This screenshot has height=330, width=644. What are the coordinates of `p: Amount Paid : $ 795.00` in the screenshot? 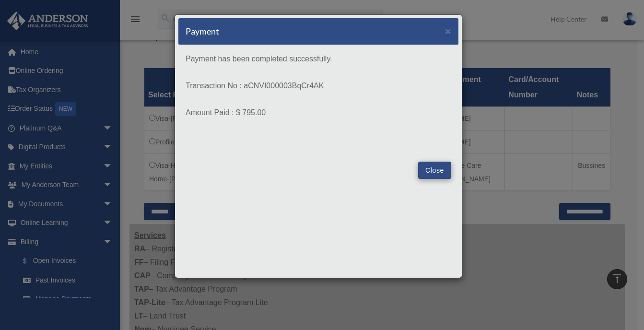 It's located at (318, 113).